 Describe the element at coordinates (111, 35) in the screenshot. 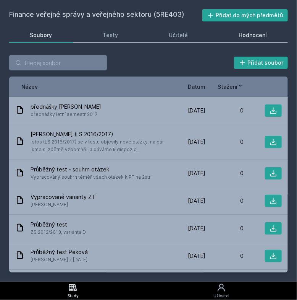

I see `a: Testy` at that location.